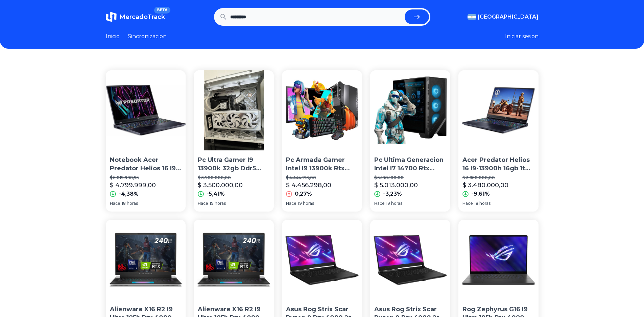 The height and width of the screenshot is (317, 644). I want to click on img: Pc Ultima Generacion Intel I7 14700 Rtx 4080 M2 2tb 32gb Ram, so click(410, 110).